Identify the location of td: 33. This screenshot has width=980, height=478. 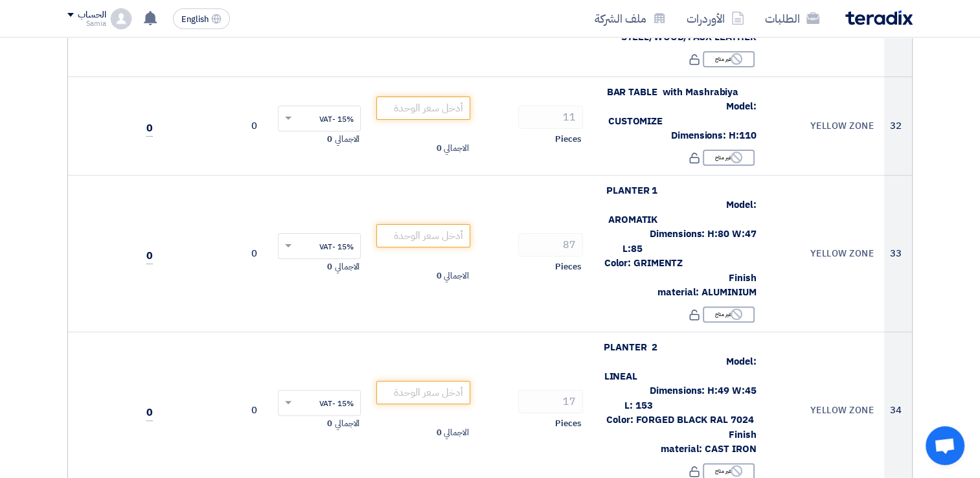
(898, 253).